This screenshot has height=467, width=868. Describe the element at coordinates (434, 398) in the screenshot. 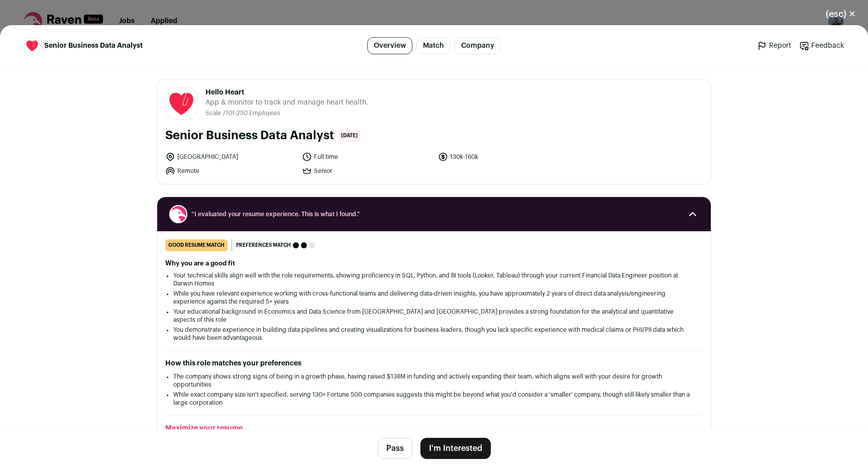

I see `li: While exact company size isn't specified, serving 130+ Fortune 500 companies suggests this might ...` at that location.